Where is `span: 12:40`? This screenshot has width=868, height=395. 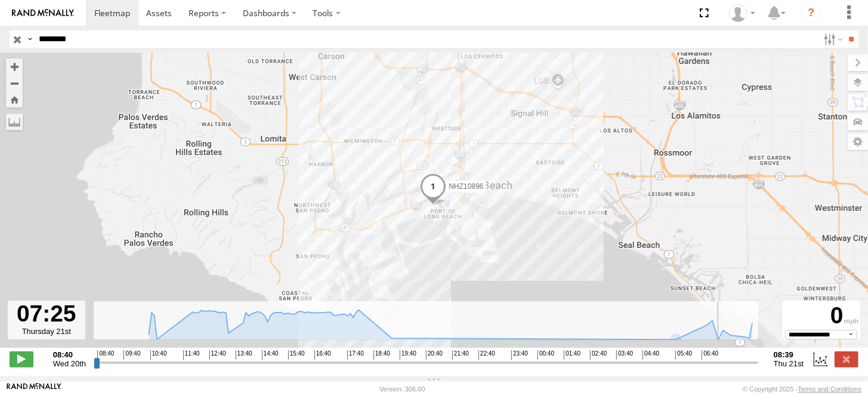
span: 12:40 is located at coordinates (218, 355).